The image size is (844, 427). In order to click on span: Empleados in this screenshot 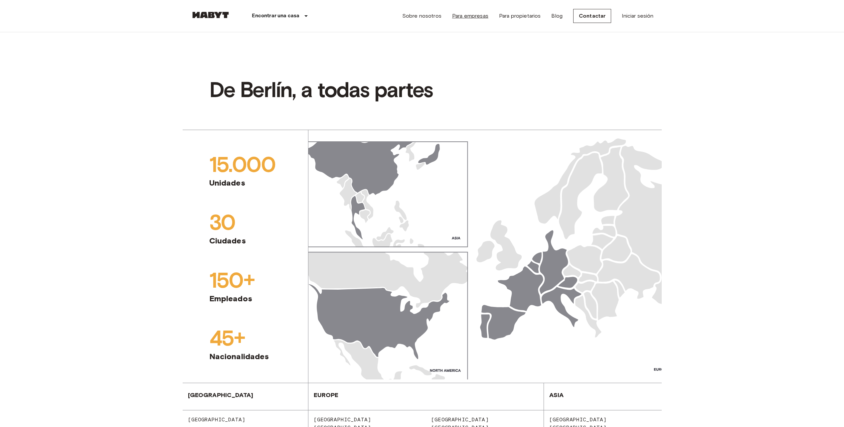, I will do `click(245, 299)`.